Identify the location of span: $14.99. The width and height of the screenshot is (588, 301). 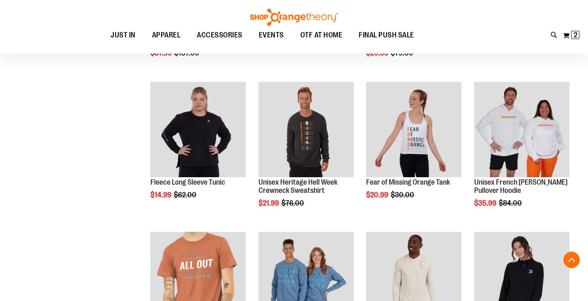
(162, 195).